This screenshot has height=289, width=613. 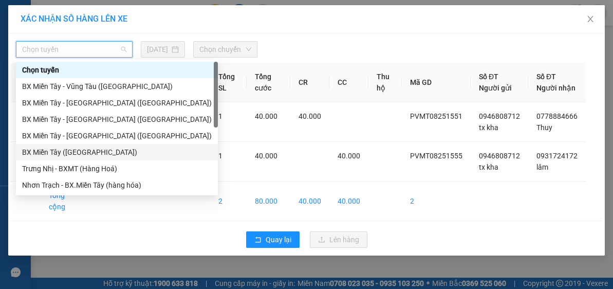 I want to click on div: BX Miền Tây - Long Hải (Hàng Hoá), so click(x=117, y=136).